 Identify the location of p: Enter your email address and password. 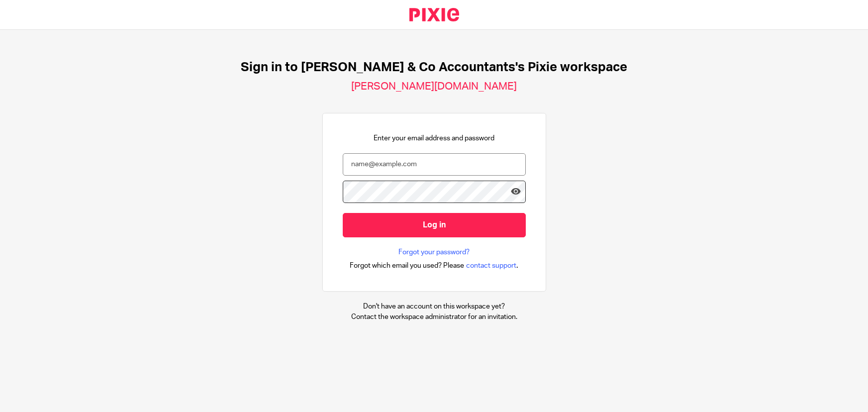
(434, 138).